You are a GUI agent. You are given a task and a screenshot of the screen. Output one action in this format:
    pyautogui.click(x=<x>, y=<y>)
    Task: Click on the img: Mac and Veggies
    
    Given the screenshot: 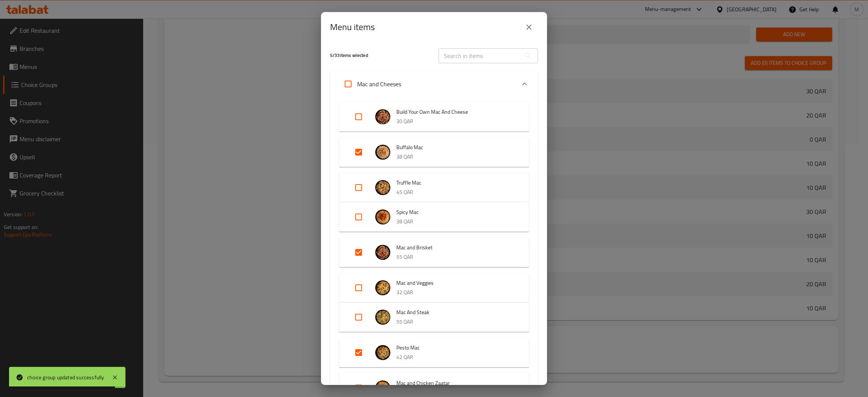 What is the action you would take?
    pyautogui.click(x=383, y=288)
    